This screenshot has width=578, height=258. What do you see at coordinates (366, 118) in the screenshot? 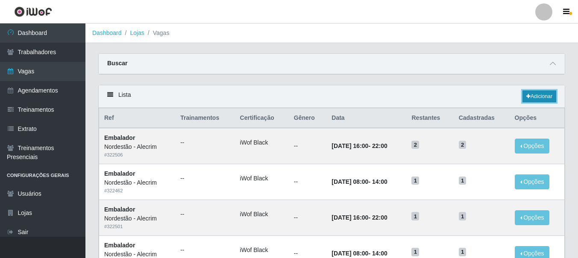
I see `th: Data` at bounding box center [366, 118].